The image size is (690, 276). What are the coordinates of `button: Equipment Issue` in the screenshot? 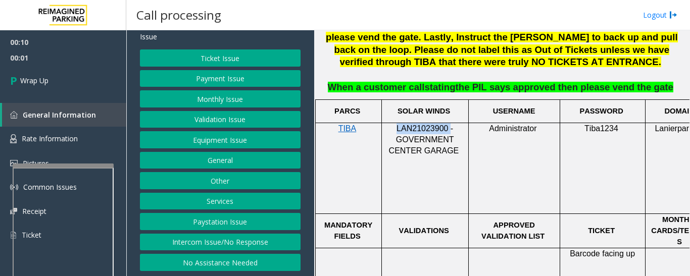 It's located at (220, 140).